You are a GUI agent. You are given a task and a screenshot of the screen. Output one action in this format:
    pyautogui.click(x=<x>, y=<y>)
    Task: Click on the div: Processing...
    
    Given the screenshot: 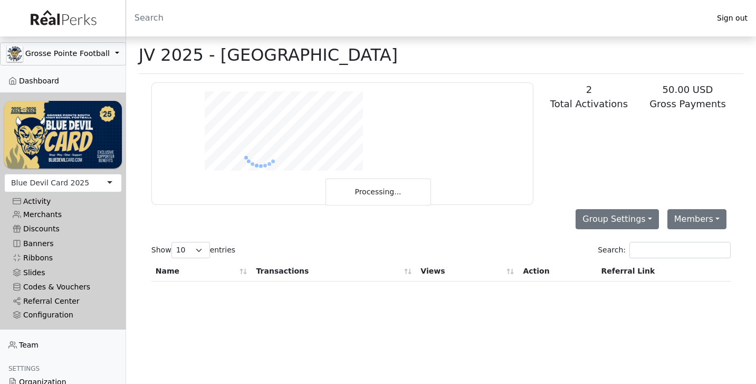 What is the action you would take?
    pyautogui.click(x=378, y=192)
    